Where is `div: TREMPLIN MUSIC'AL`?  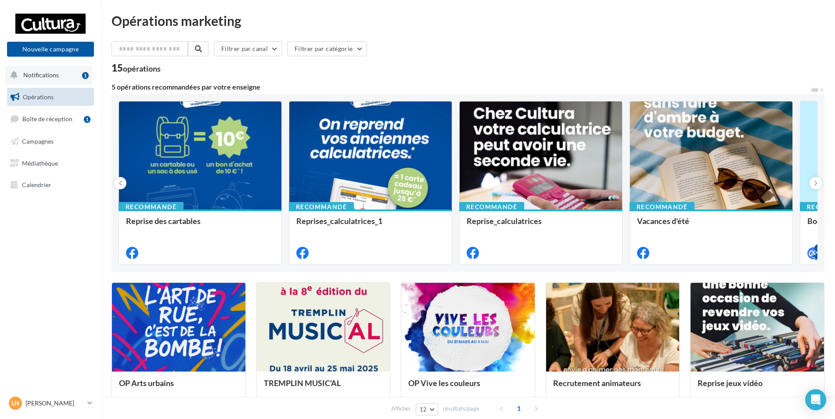
div: TREMPLIN MUSIC'AL is located at coordinates (323, 387).